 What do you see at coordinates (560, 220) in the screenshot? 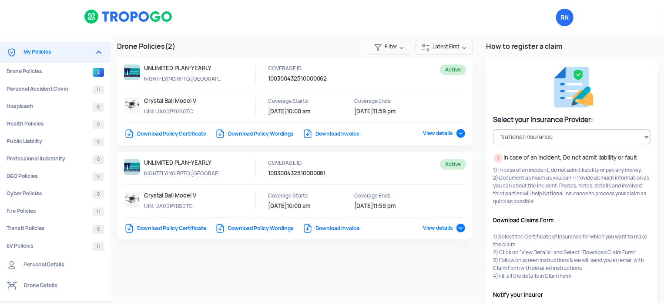
I see `span: Download Claims Form` at bounding box center [560, 220].